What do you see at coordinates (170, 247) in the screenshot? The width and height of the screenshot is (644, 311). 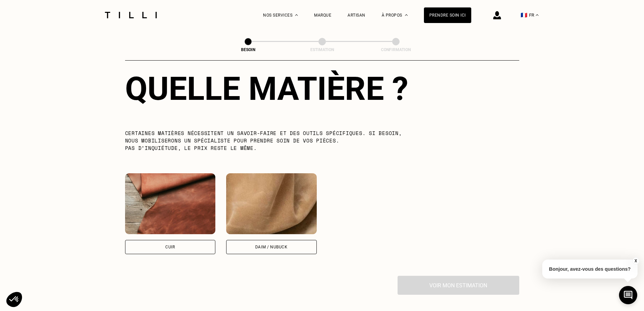 I see `div: Cuir` at bounding box center [170, 247].